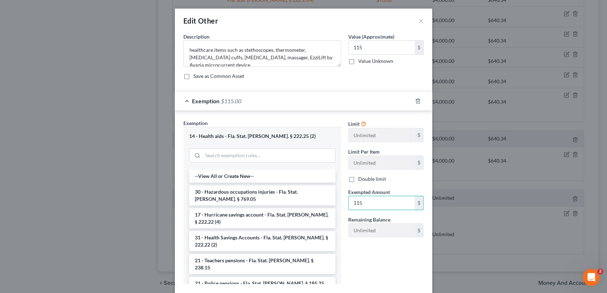 This screenshot has height=293, width=607. I want to click on label: Limit Per Item, so click(364, 152).